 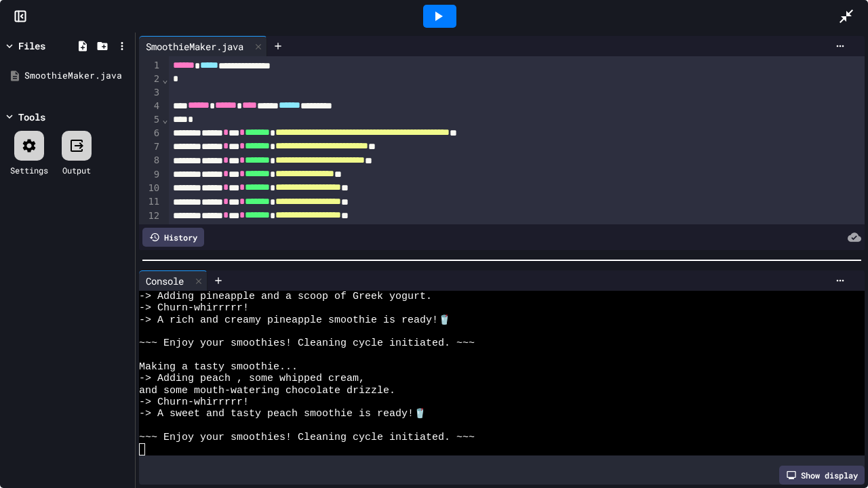 I want to click on div: Chat with us now!Close, so click(x=49, y=46).